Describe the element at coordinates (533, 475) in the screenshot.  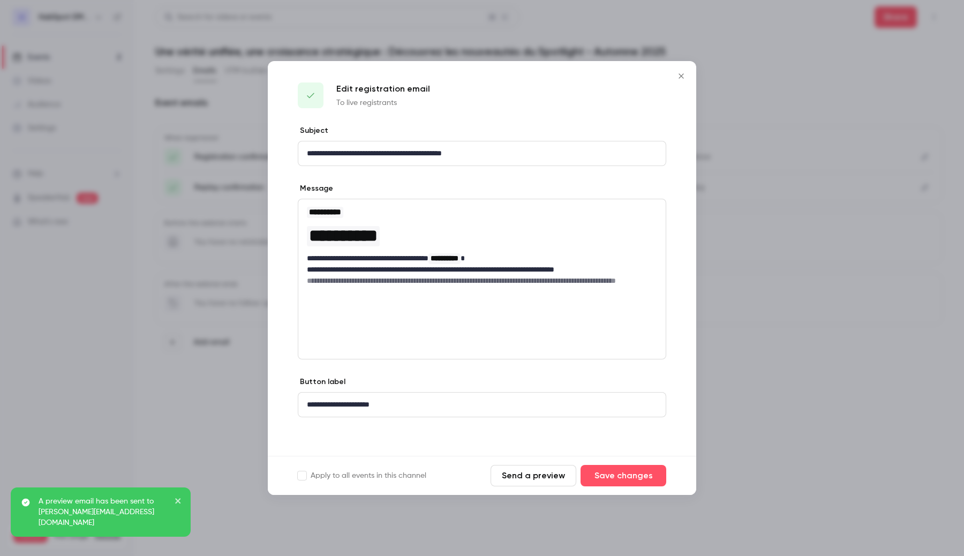
I see `button: Send a preview` at that location.